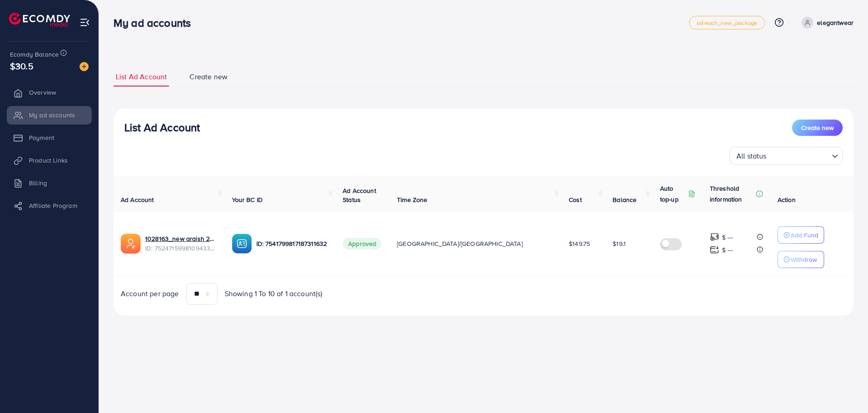 Image resolution: width=868 pixels, height=413 pixels. Describe the element at coordinates (624, 200) in the screenshot. I see `span: Balance` at that location.